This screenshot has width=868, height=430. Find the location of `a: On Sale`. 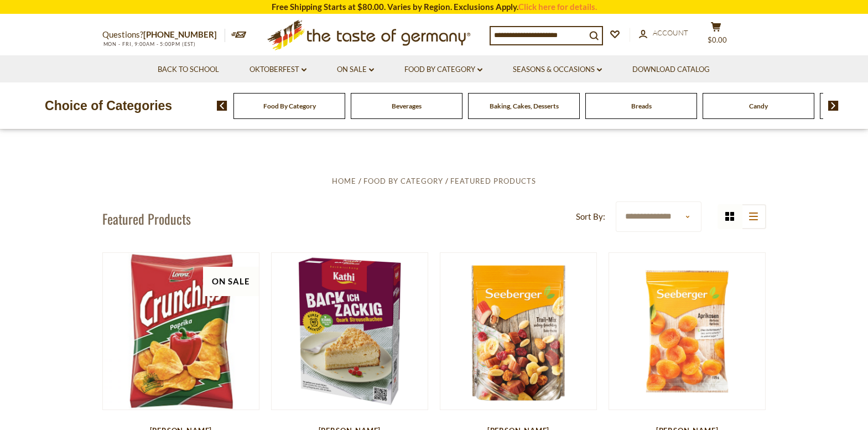

a: On Sale is located at coordinates (355, 70).